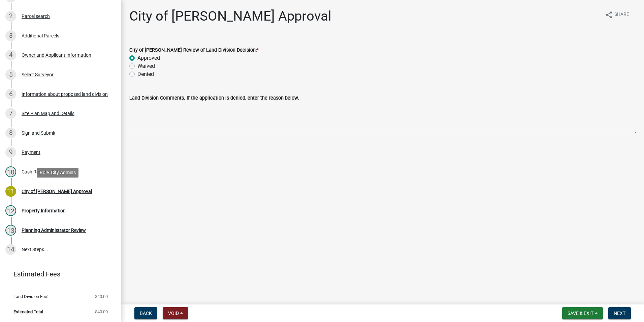 The width and height of the screenshot is (644, 322). Describe the element at coordinates (620, 313) in the screenshot. I see `span: Next` at that location.